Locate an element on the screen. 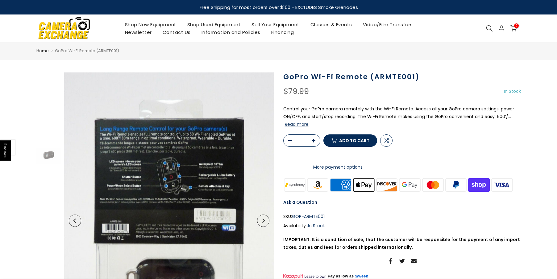 This screenshot has height=279, width=557. div: Availability : is located at coordinates (402, 226).